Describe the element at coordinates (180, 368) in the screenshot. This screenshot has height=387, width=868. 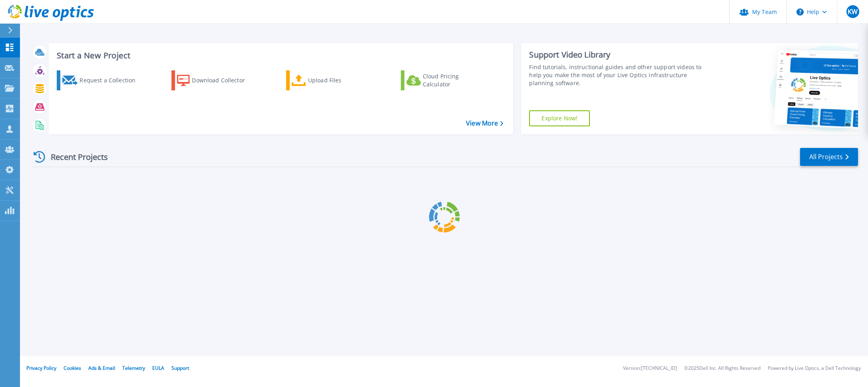
I see `a: Support` at that location.